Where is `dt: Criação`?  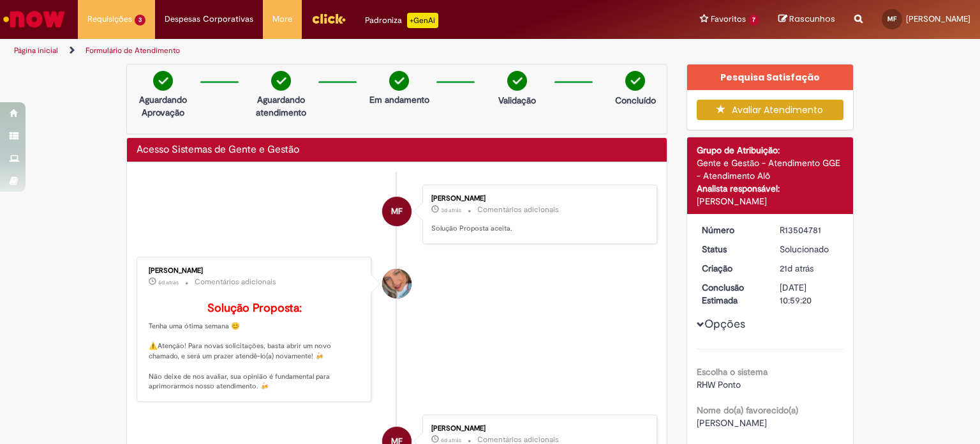
dt: Criação is located at coordinates (731, 268).